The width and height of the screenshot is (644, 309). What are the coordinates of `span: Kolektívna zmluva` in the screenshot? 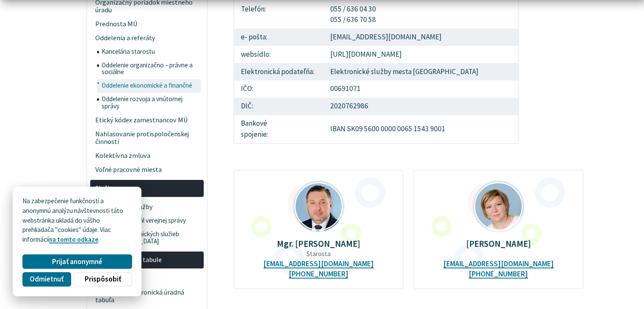 It's located at (147, 155).